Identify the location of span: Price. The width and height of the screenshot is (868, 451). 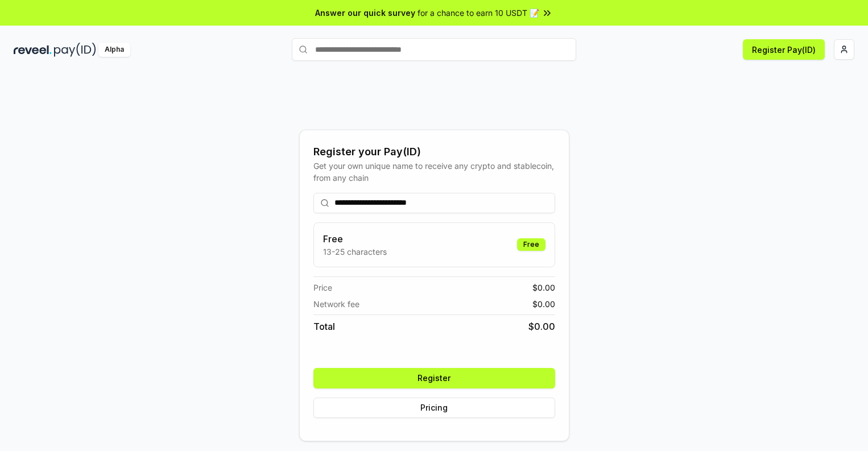
(323, 287).